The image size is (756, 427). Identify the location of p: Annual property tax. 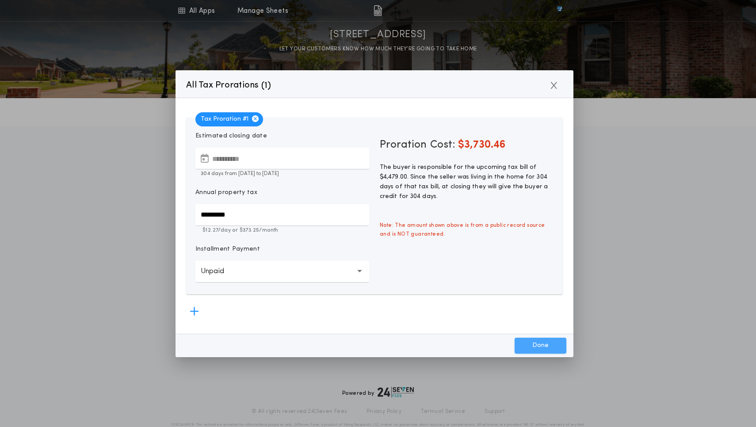
(226, 193).